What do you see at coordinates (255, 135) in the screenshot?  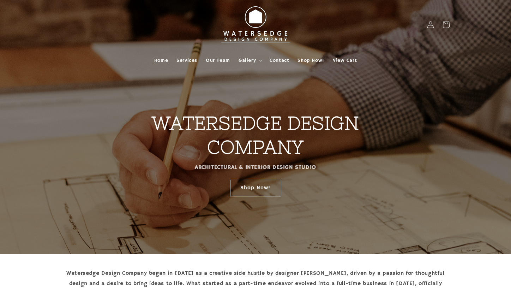 I see `strong: WATERSEDGE DESIGN COMPANY` at bounding box center [255, 135].